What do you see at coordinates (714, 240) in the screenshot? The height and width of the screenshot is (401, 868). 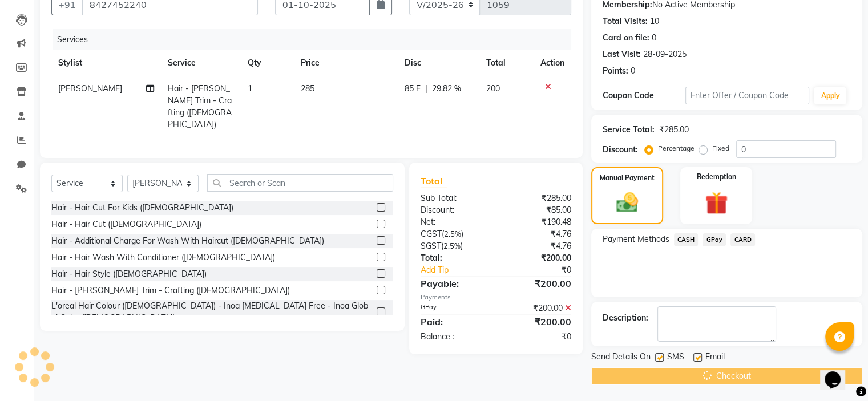 I see `span: GPay` at bounding box center [714, 240].